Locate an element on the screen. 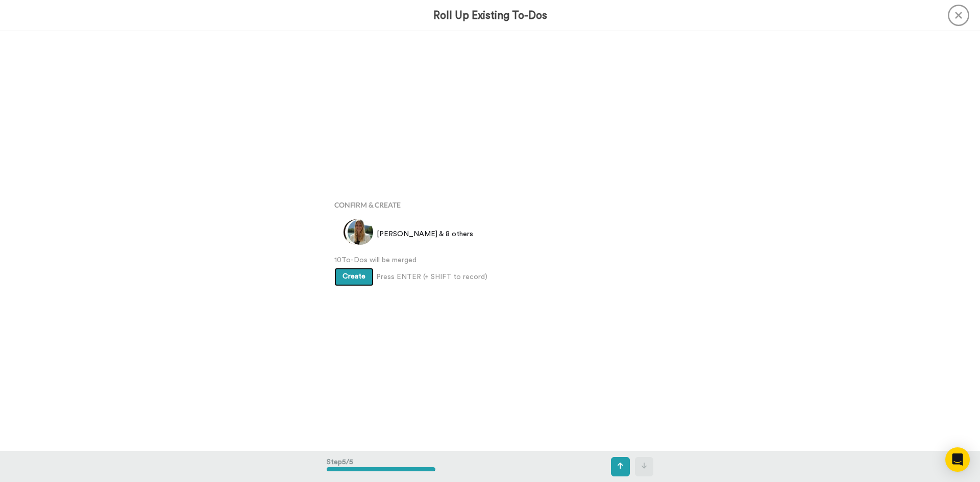 The image size is (980, 482). h3: Roll Up Existing To-Dos is located at coordinates (490, 15).